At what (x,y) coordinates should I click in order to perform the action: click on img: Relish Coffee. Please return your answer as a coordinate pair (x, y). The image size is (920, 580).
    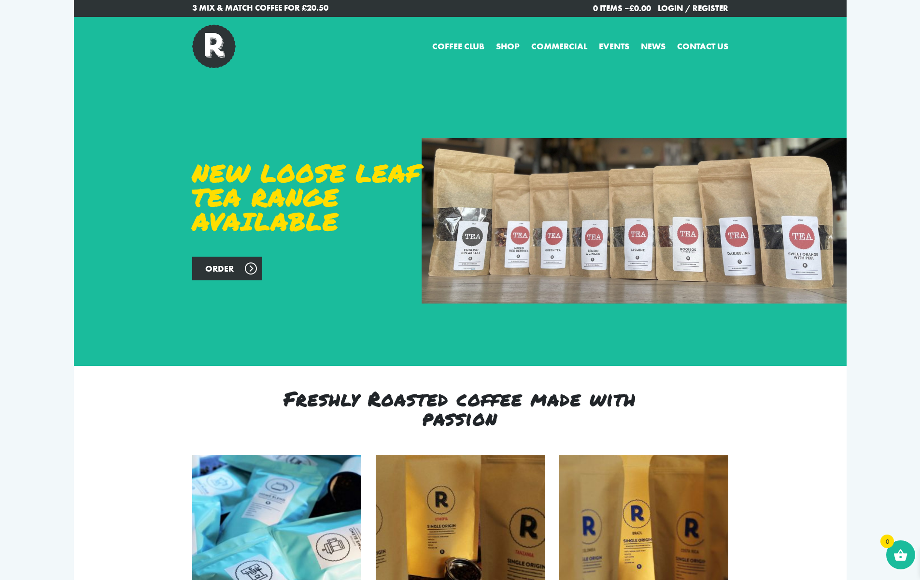
    Looking at the image, I should click on (214, 46).